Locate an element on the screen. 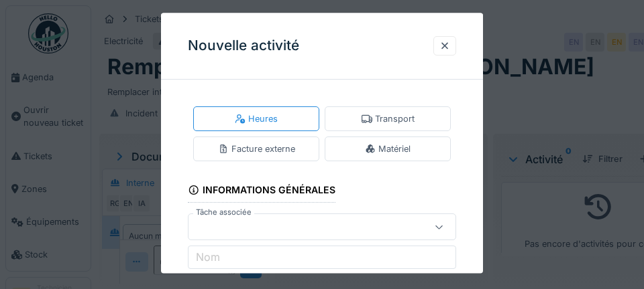 Image resolution: width=644 pixels, height=289 pixels. div: Heures is located at coordinates (256, 118).